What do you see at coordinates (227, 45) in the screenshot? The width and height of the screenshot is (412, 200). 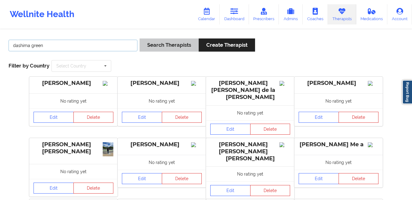 I see `button: Create Therapist` at bounding box center [227, 45].